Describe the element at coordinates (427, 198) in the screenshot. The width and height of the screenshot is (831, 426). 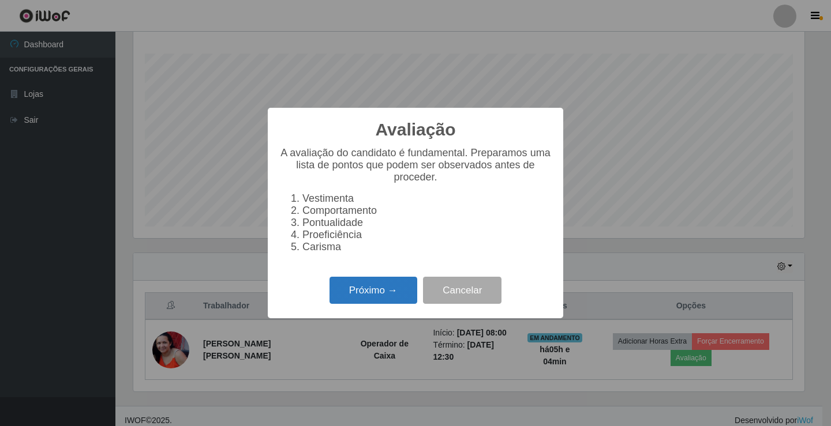
I see `li: Vestimenta` at that location.